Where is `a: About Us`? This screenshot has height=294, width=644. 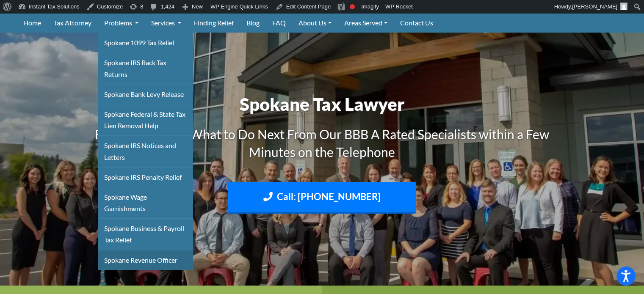 a: About Us is located at coordinates (315, 22).